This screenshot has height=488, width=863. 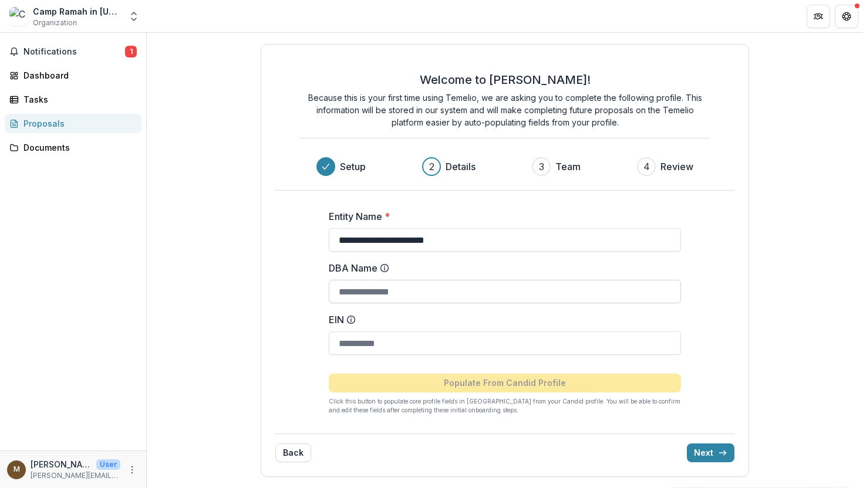 I want to click on a: Dashboard, so click(x=73, y=75).